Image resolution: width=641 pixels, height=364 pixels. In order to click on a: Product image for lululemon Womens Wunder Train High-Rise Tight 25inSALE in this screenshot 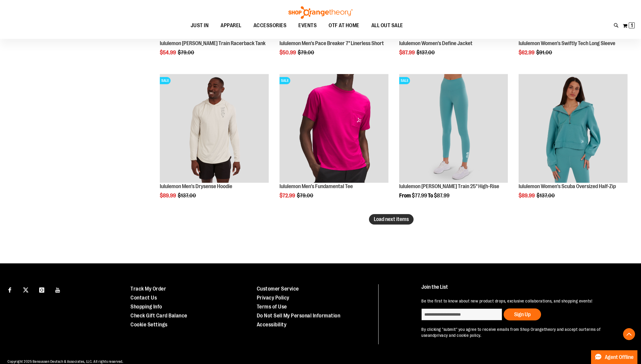, I will do `click(454, 129)`.